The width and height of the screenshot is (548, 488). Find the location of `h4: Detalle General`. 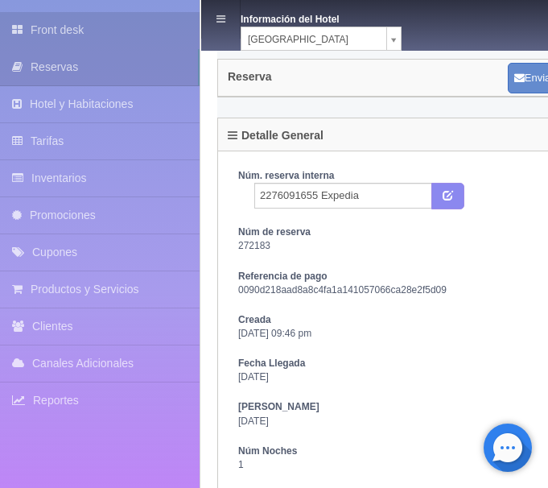

h4: Detalle General is located at coordinates (275, 135).